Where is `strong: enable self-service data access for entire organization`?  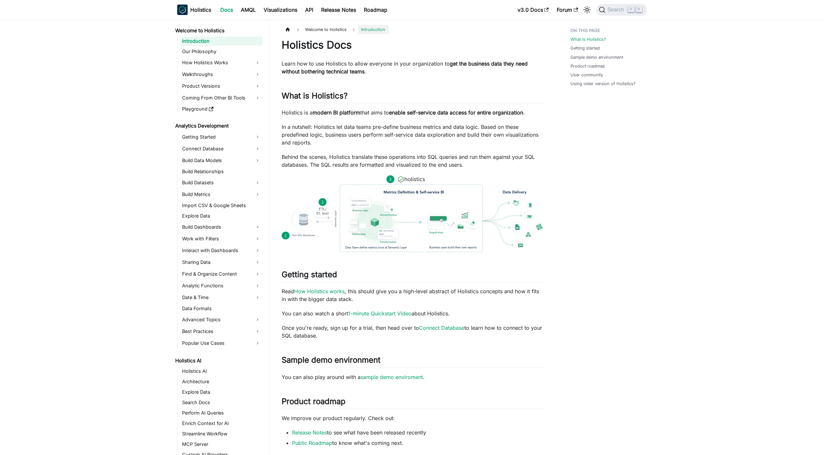
strong: enable self-service data access for entire organization is located at coordinates (456, 113).